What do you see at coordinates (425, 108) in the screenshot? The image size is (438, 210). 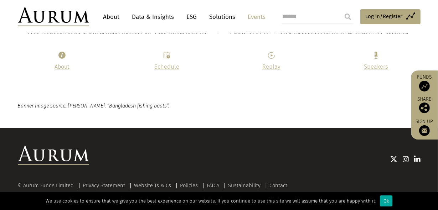 I see `img: Share this post` at bounding box center [425, 108].